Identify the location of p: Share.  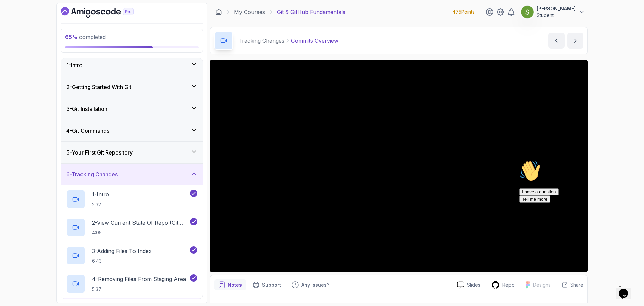
(576, 285).